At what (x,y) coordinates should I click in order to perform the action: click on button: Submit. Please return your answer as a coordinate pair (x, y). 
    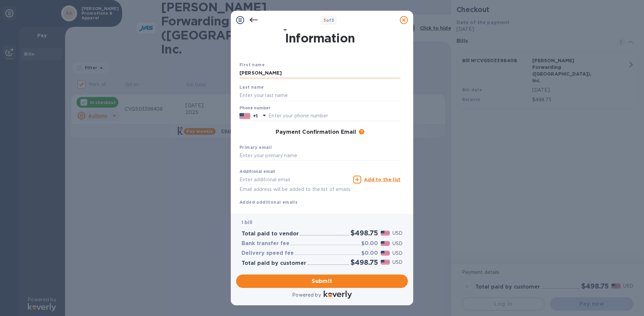
    Looking at the image, I should click on (322, 281).